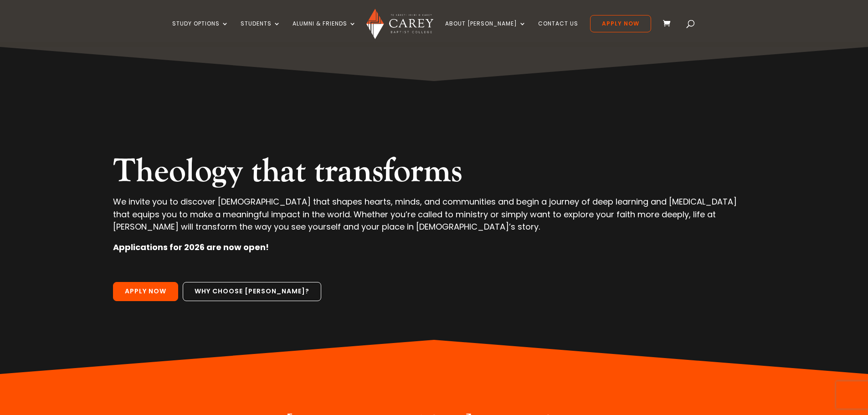 Image resolution: width=868 pixels, height=415 pixels. I want to click on a: Students, so click(260, 31).